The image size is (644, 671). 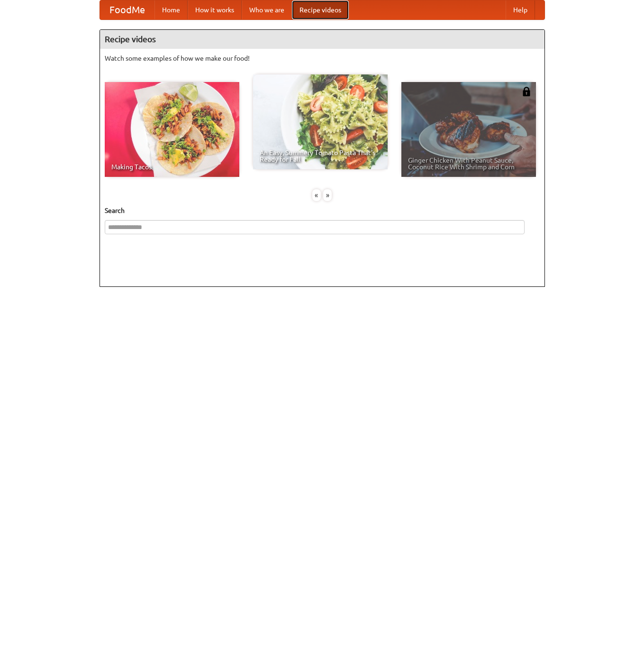 I want to click on p: Watch some examples of how we make our food!, so click(x=322, y=58).